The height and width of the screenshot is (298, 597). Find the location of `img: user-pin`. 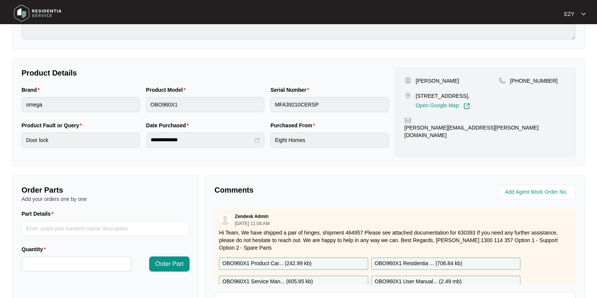

img: user-pin is located at coordinates (408, 80).